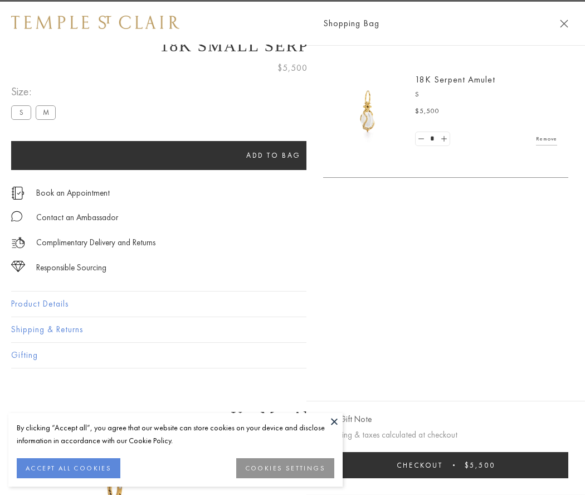 The width and height of the screenshot is (585, 495). Describe the element at coordinates (546, 139) in the screenshot. I see `a: Remove` at that location.